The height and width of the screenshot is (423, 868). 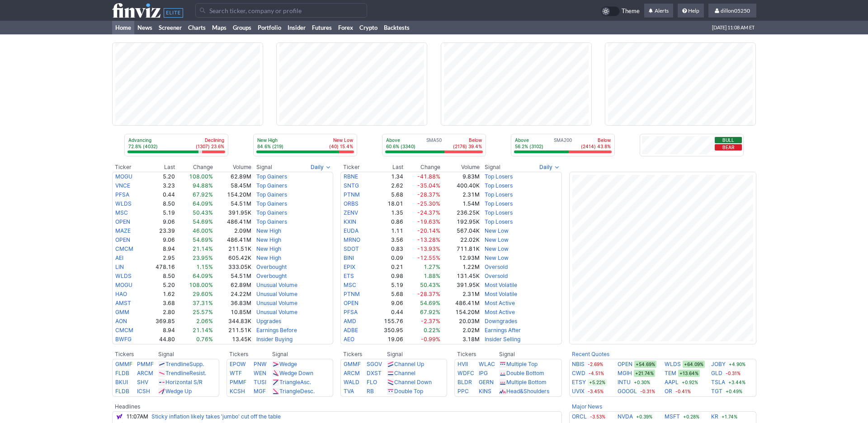 I want to click on span: -19.63%, so click(x=429, y=221).